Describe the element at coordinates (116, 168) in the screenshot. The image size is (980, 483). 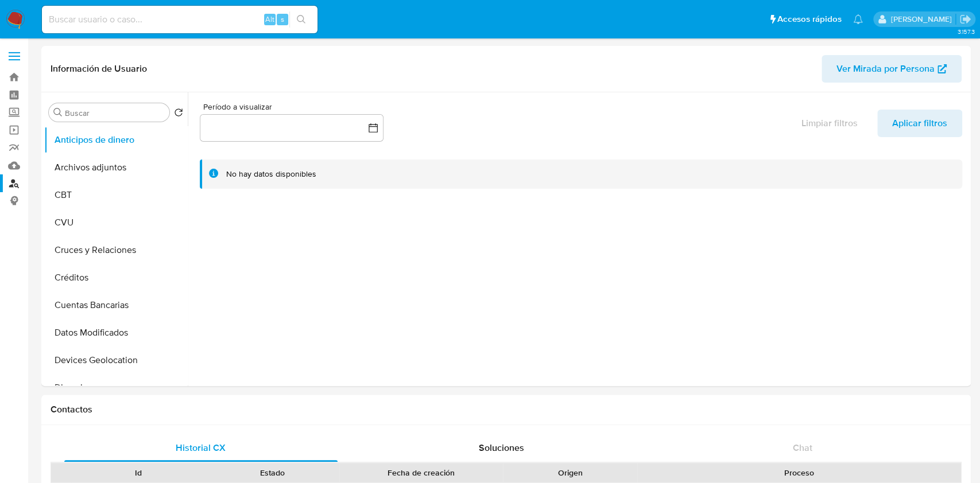
I see `button: Archivos adjuntos` at that location.